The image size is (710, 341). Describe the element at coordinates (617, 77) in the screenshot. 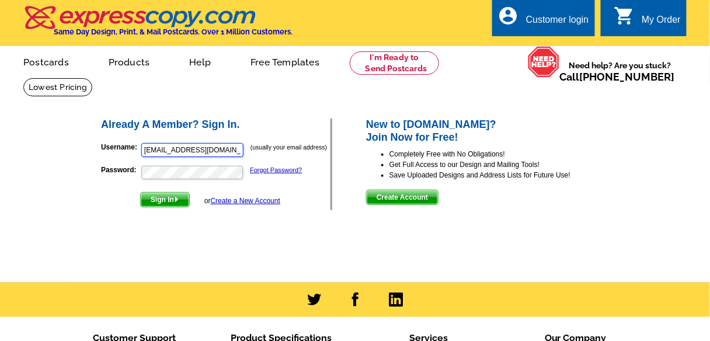

I see `span: Call` at that location.